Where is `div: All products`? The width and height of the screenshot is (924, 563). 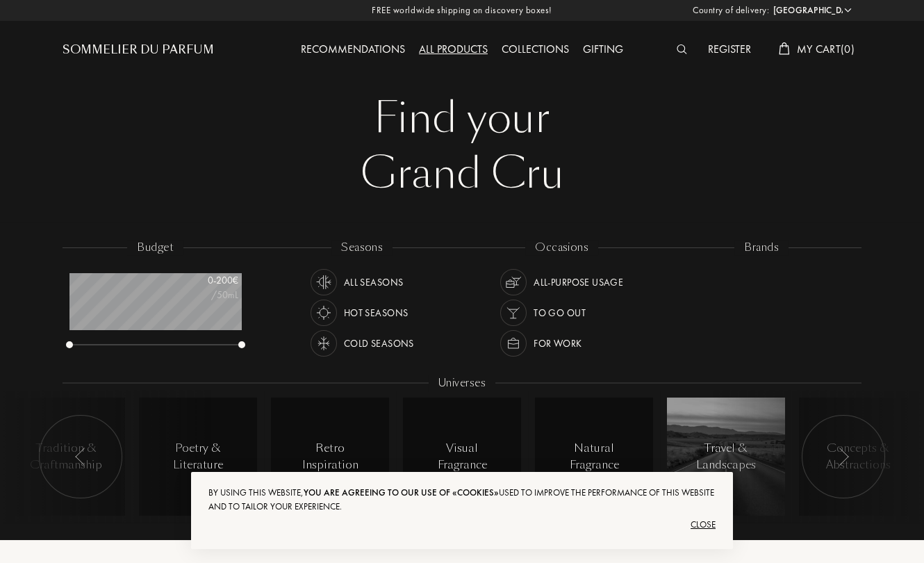
div: All products is located at coordinates (453, 50).